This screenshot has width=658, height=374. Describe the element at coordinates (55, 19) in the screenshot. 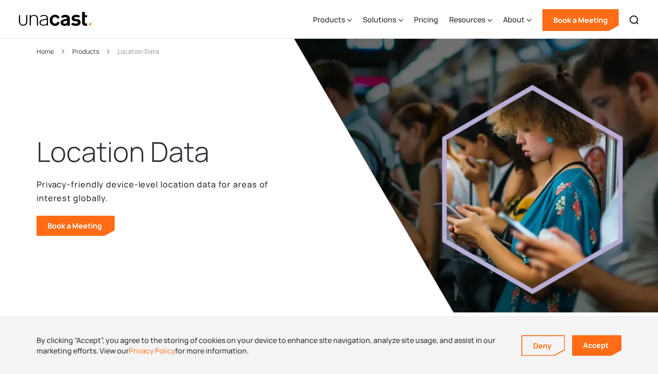

I see `a: home` at that location.